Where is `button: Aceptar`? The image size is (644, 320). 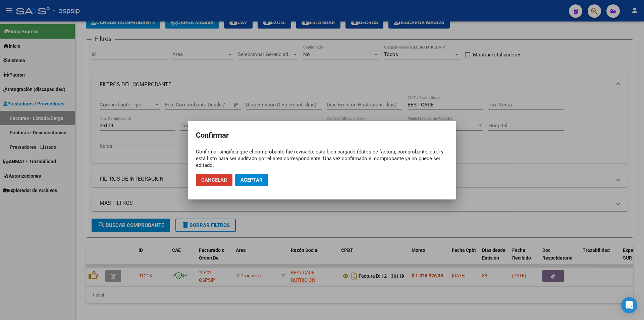 button: Aceptar is located at coordinates (252, 180).